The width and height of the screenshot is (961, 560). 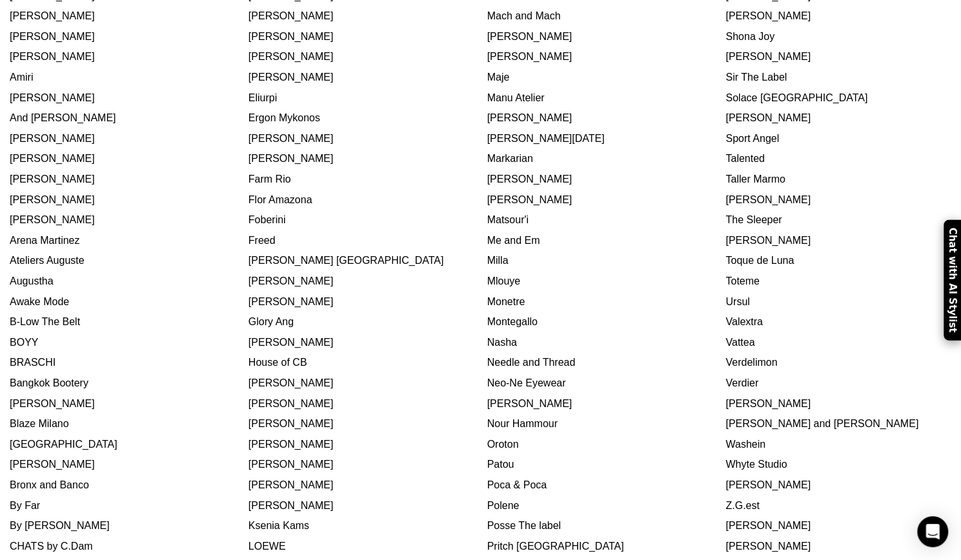 I want to click on a: Matsour'i, so click(x=508, y=220).